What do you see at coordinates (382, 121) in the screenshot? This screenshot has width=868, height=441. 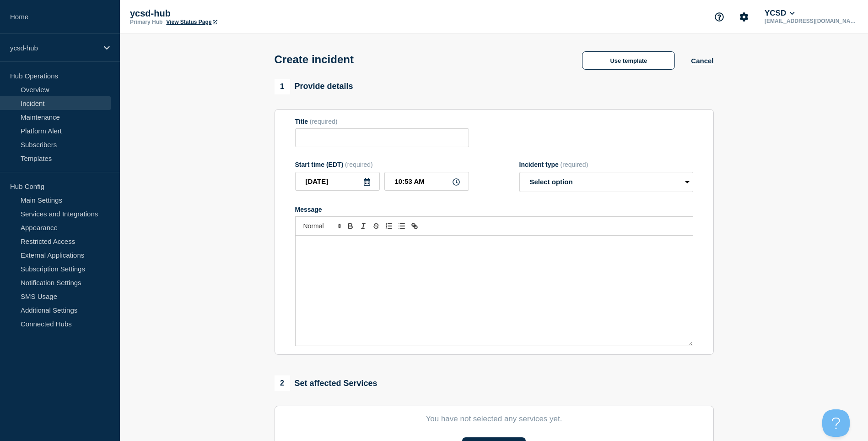 I see `div: Title` at bounding box center [382, 121].